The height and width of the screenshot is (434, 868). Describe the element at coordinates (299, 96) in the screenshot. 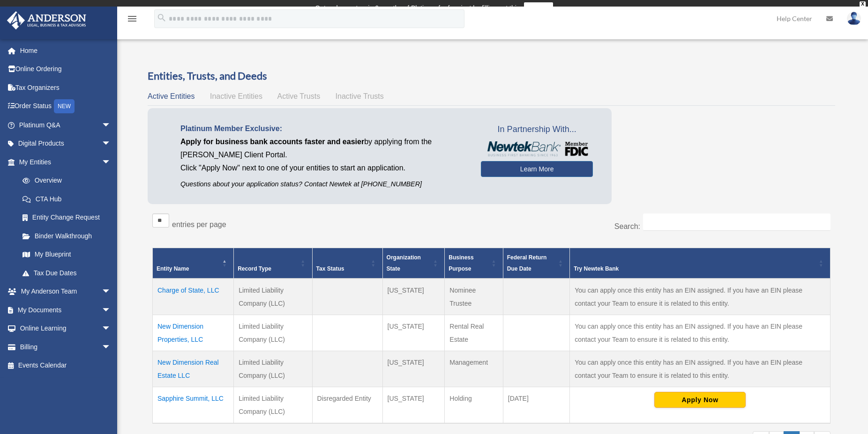

I see `span: Active Trusts` at that location.